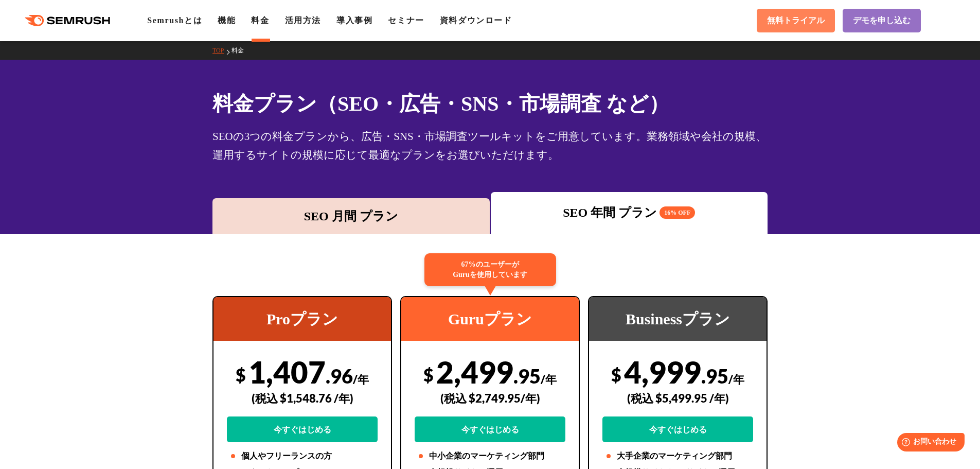 This screenshot has height=469, width=980. What do you see at coordinates (355, 20) in the screenshot?
I see `a: 導入事例` at bounding box center [355, 20].